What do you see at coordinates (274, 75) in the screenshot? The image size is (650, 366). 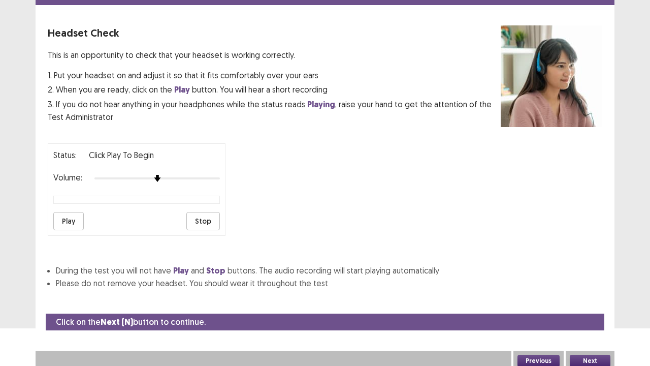 I see `p: 1. Put your headset on and adjust it so that it fits comfortably over your ears` at bounding box center [274, 75].